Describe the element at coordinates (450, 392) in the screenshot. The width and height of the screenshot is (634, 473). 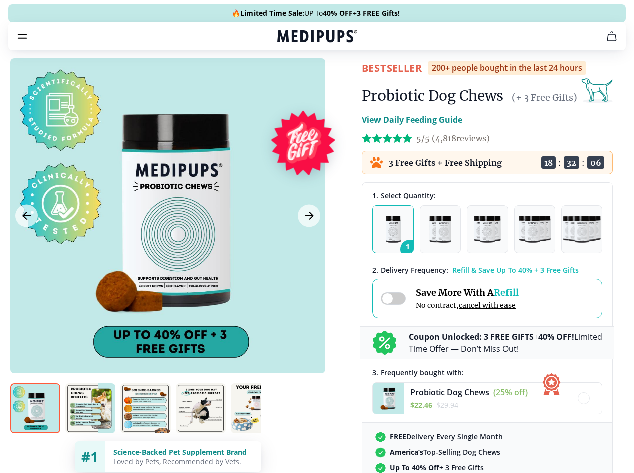
I see `span: Probiotic Dog Chews` at that location.